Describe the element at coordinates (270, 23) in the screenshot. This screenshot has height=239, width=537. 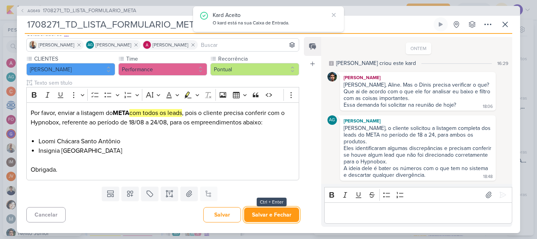
I see `div: O kard está na sua Caixa de Entrada.` at that location.